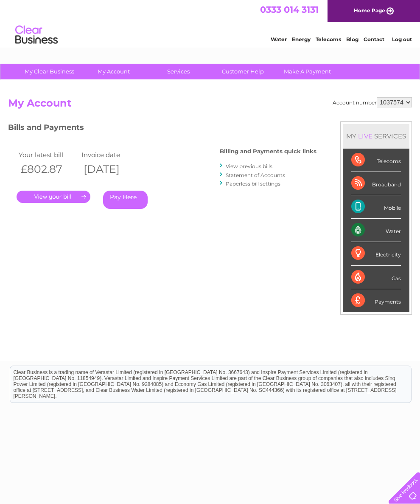 The image size is (420, 504). What do you see at coordinates (374, 39) in the screenshot?
I see `a: Contact` at bounding box center [374, 39].